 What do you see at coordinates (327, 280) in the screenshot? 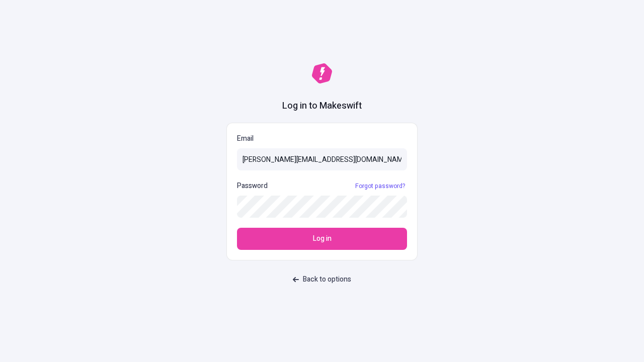
I see `span: Back to options` at bounding box center [327, 280].